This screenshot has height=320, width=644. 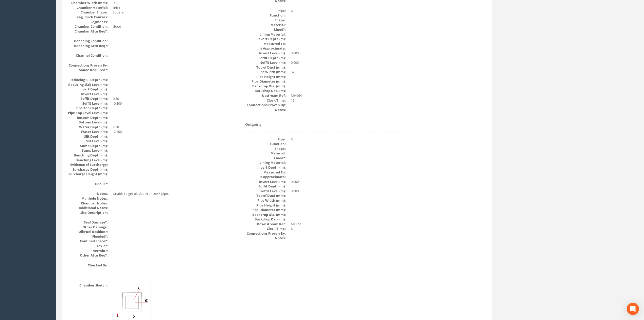 I want to click on dt: Manhole Notes:, so click(x=88, y=199).